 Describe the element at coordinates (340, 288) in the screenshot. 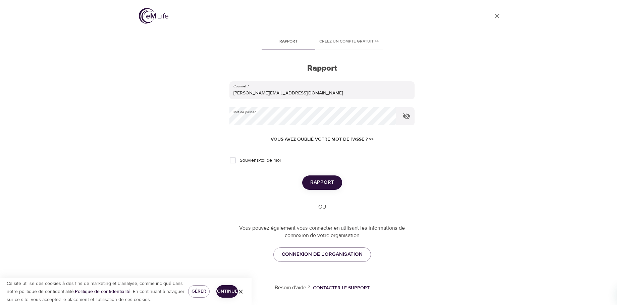

I see `a: Contacter le support` at that location.